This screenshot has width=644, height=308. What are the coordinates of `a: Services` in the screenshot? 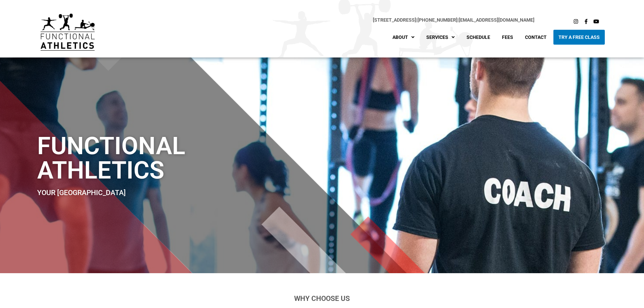 It's located at (441, 37).